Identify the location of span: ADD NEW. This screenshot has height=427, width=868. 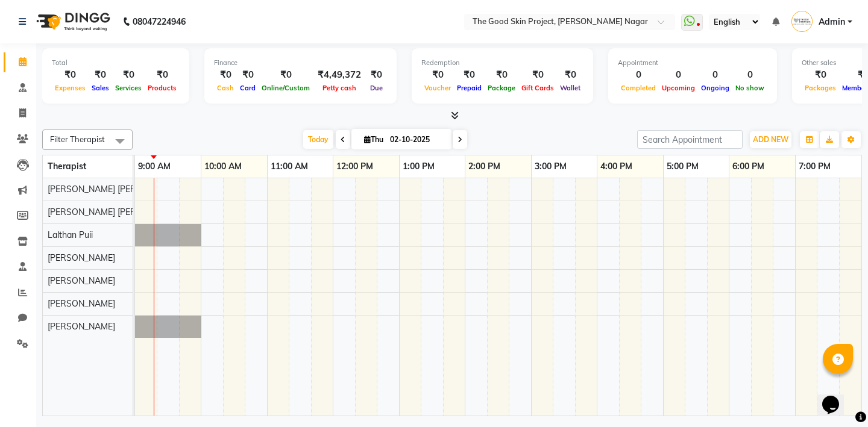
(770, 139).